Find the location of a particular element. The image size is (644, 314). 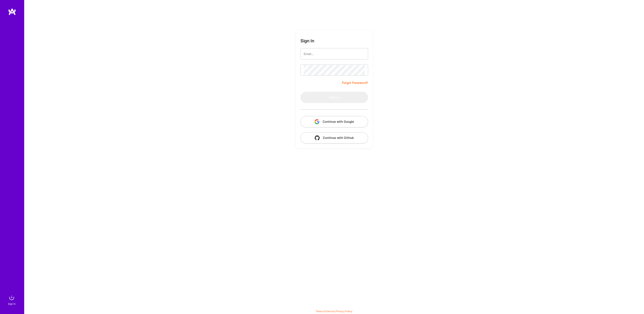

img: logo is located at coordinates (12, 12).